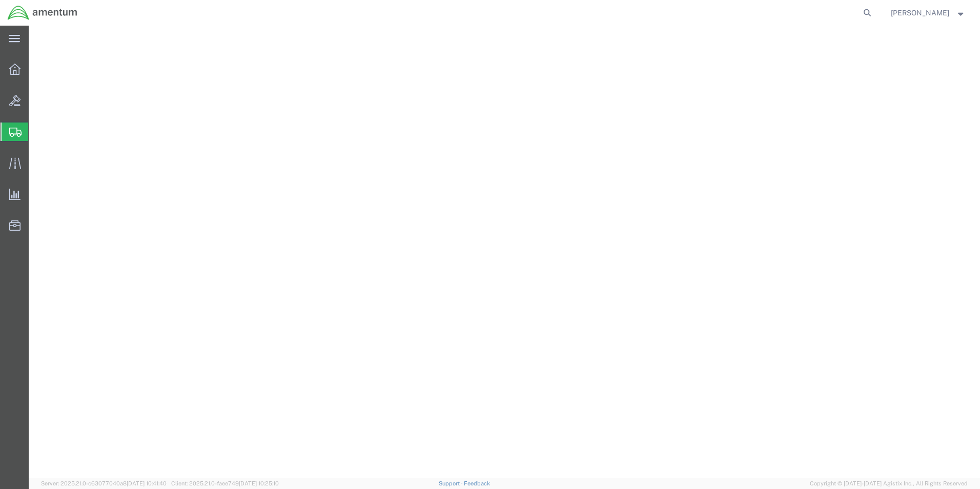 This screenshot has width=980, height=489. Describe the element at coordinates (920, 13) in the screenshot. I see `span: Rosemarie Coey` at that location.